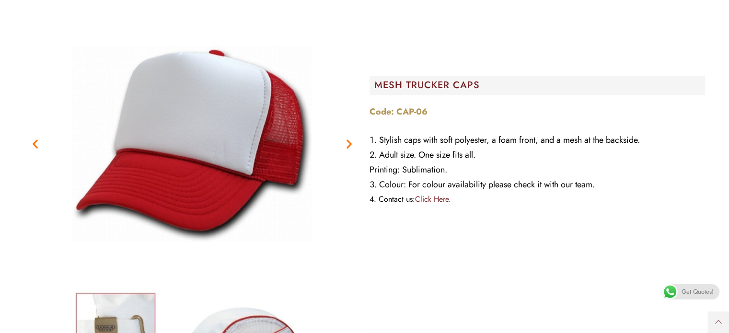  I want to click on span: Get Quotes!, so click(698, 292).